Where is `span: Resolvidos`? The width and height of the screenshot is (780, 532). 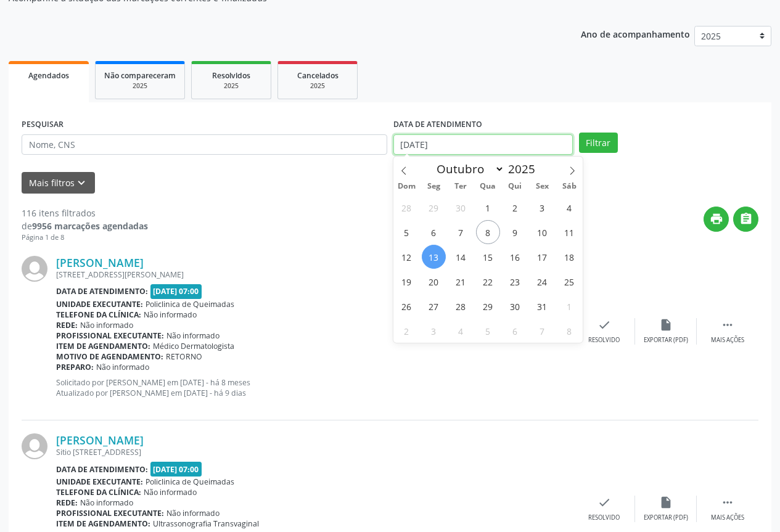
span: Resolvidos is located at coordinates (231, 75).